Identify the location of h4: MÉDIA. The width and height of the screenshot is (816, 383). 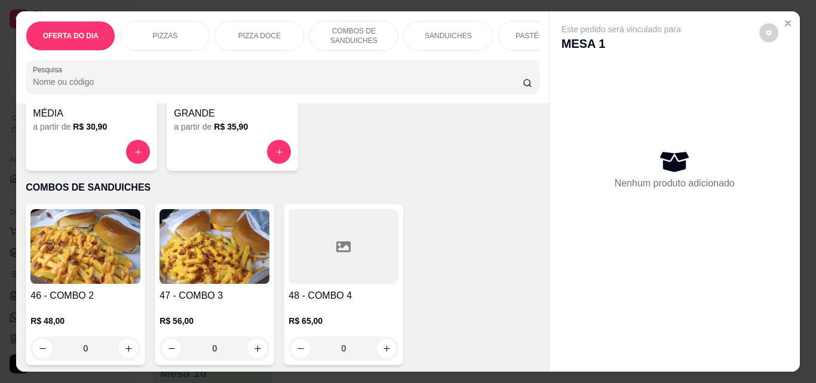
(91, 114).